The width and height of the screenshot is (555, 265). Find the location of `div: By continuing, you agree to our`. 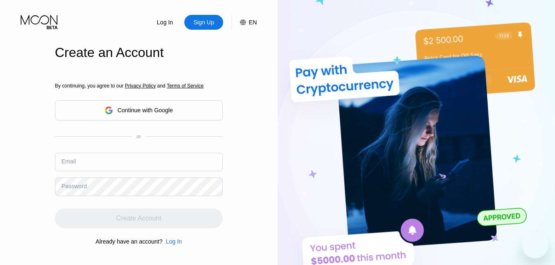

div: By continuing, you agree to our is located at coordinates (139, 86).